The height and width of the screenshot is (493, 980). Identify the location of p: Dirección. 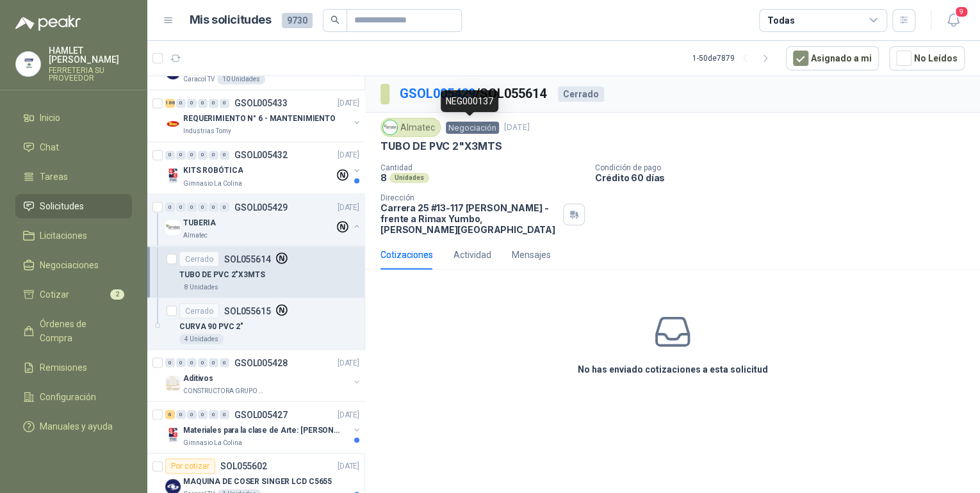
(469, 198).